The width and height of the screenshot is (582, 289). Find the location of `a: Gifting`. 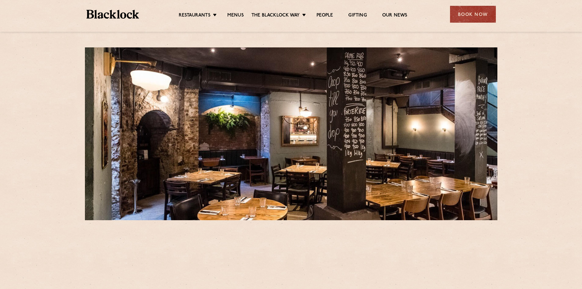

a: Gifting is located at coordinates (358, 16).